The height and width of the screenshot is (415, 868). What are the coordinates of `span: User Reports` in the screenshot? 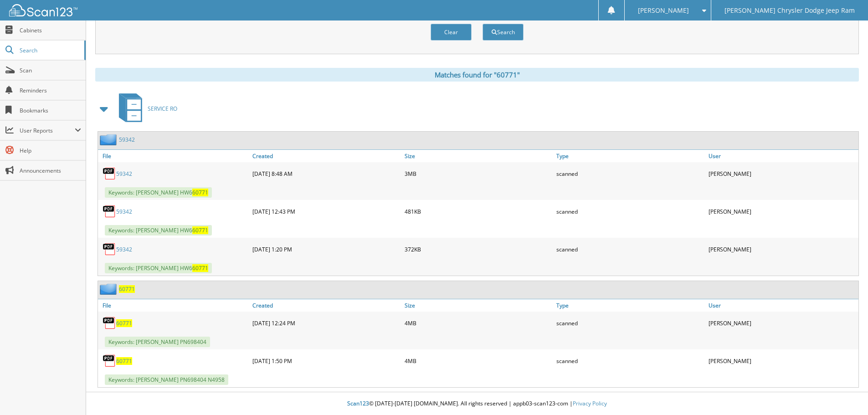 It's located at (47, 130).